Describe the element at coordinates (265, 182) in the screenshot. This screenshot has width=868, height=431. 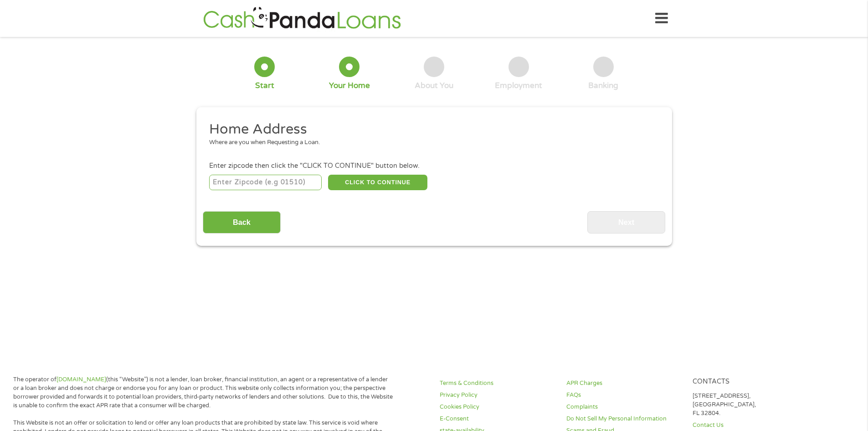
I see `input: Enter Zipcode (e.g 01510)` at that location.